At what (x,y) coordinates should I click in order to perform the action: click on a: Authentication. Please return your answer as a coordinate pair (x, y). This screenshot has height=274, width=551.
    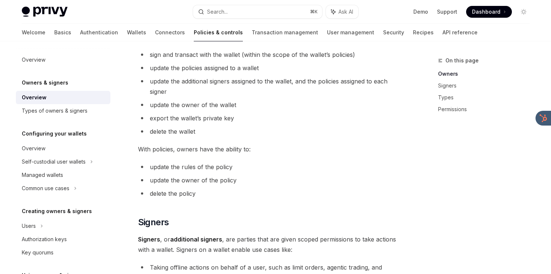
    Looking at the image, I should click on (99, 32).